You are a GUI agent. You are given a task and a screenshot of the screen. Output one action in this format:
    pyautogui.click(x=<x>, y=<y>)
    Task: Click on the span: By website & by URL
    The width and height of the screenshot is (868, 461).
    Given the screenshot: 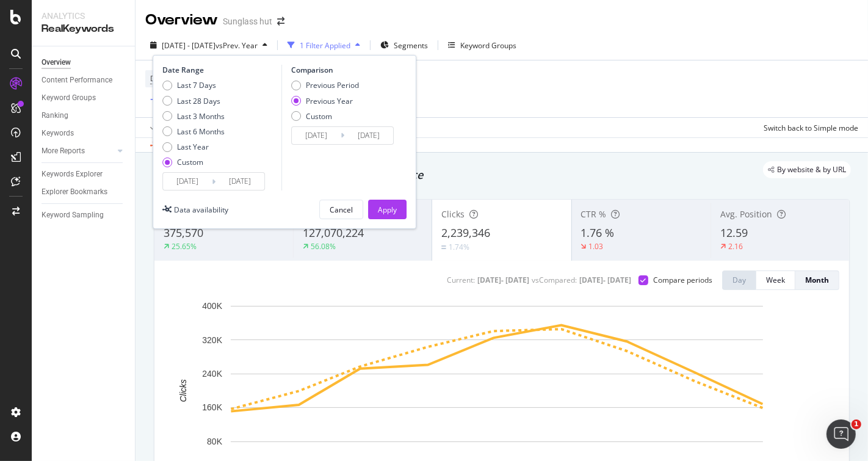 What is the action you would take?
    pyautogui.click(x=811, y=169)
    